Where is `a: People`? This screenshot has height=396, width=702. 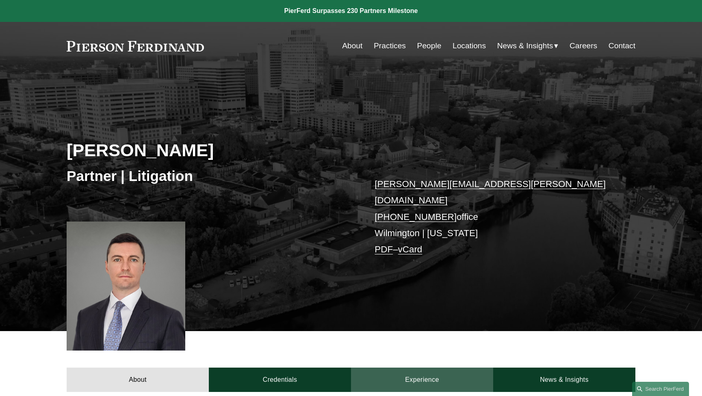 a: People is located at coordinates (429, 46).